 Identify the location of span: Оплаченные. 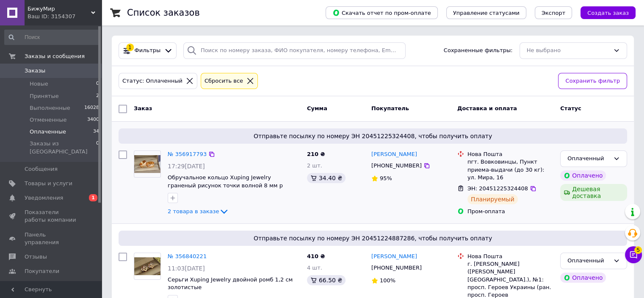
(48, 132).